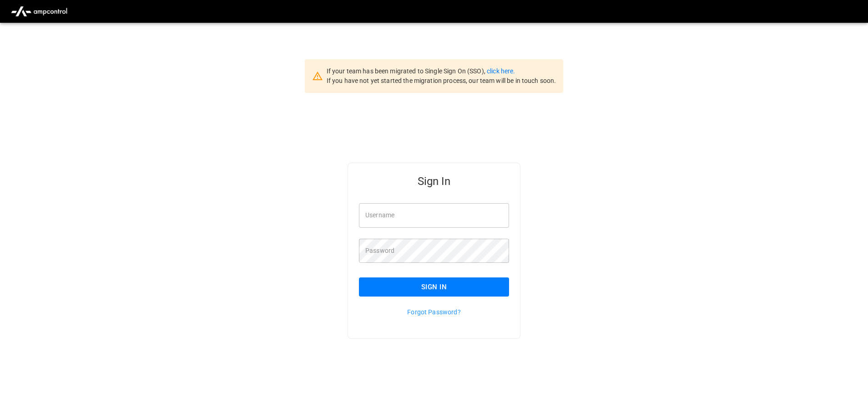 This screenshot has width=868, height=415. Describe the element at coordinates (434, 287) in the screenshot. I see `button: Sign In` at that location.